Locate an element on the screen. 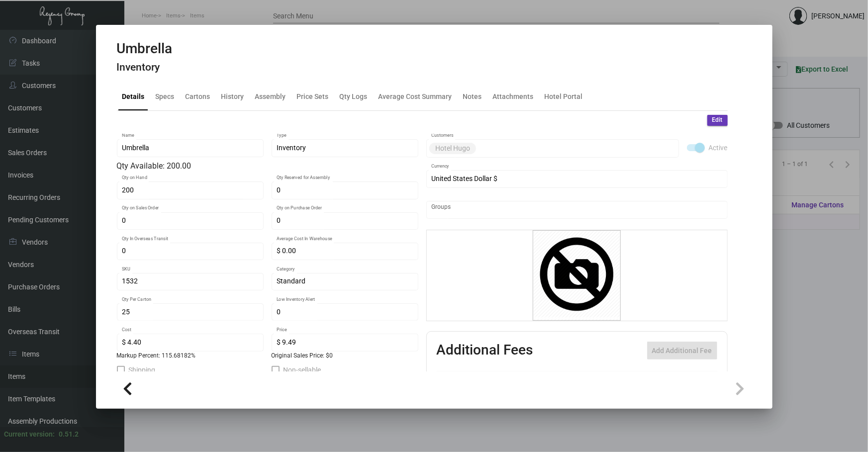  span: Shipping is located at coordinates (142, 370).